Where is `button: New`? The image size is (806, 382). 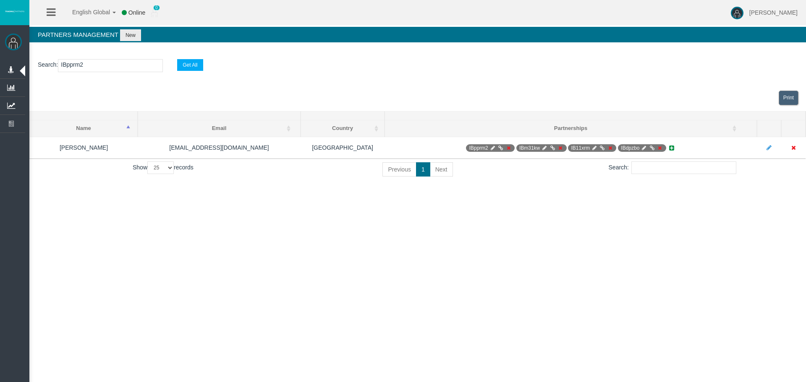
button: New is located at coordinates (131, 35).